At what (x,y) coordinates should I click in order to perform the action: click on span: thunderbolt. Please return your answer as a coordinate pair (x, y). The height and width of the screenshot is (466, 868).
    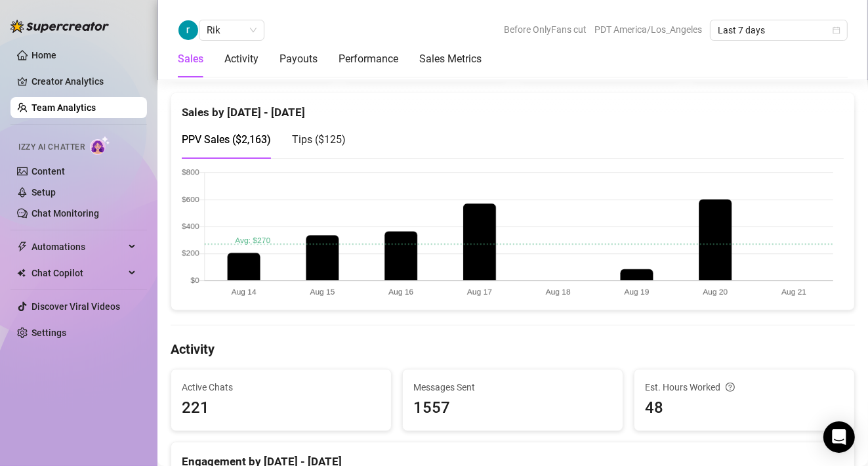
    Looking at the image, I should click on (23, 246).